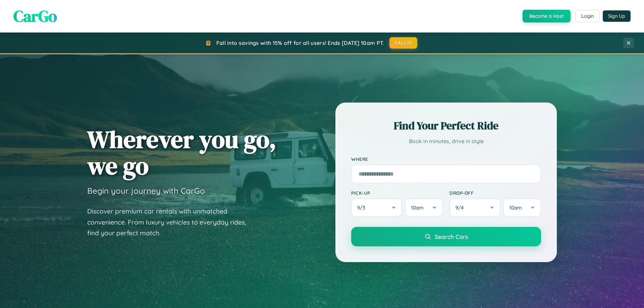 This screenshot has width=644, height=308. I want to click on label: Where, so click(446, 159).